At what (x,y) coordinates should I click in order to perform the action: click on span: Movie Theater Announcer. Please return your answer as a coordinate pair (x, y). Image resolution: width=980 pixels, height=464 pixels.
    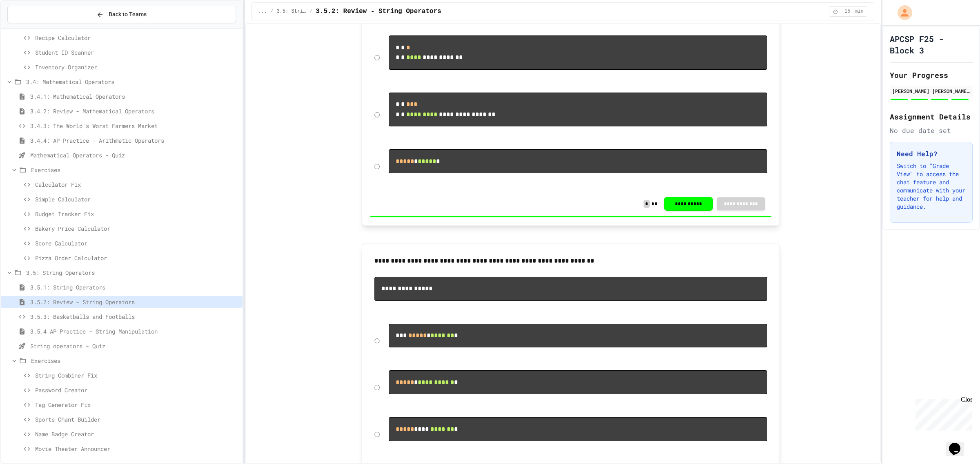
    Looking at the image, I should click on (137, 449).